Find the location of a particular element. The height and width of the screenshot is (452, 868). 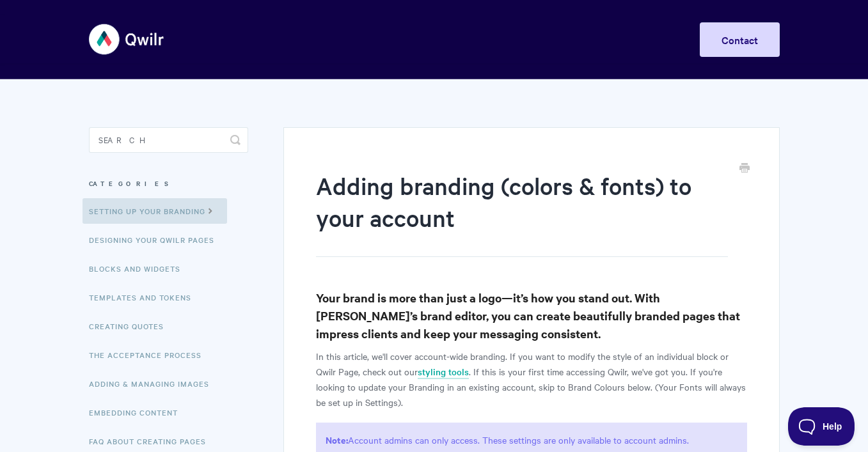

a: Embedding Content is located at coordinates (138, 412).